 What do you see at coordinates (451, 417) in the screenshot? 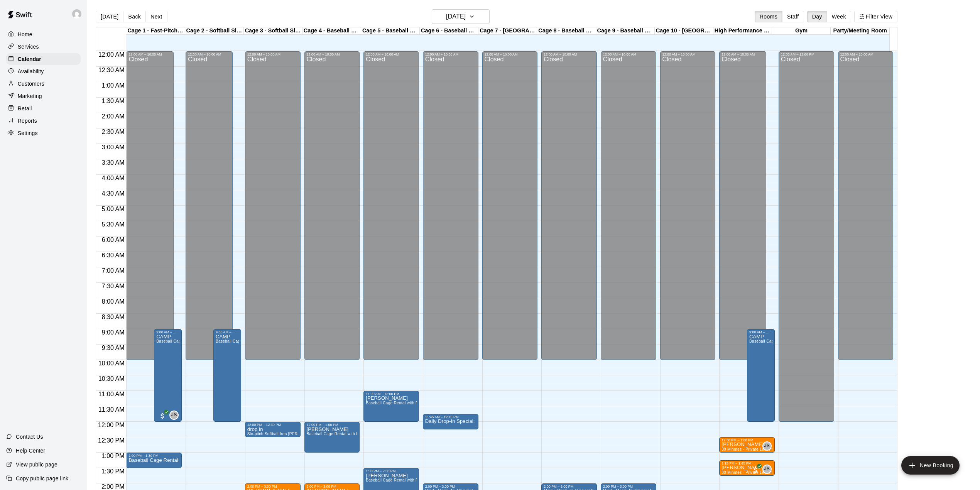
I see `div: 11:45 AM – 12:15 PM` at bounding box center [451, 417].